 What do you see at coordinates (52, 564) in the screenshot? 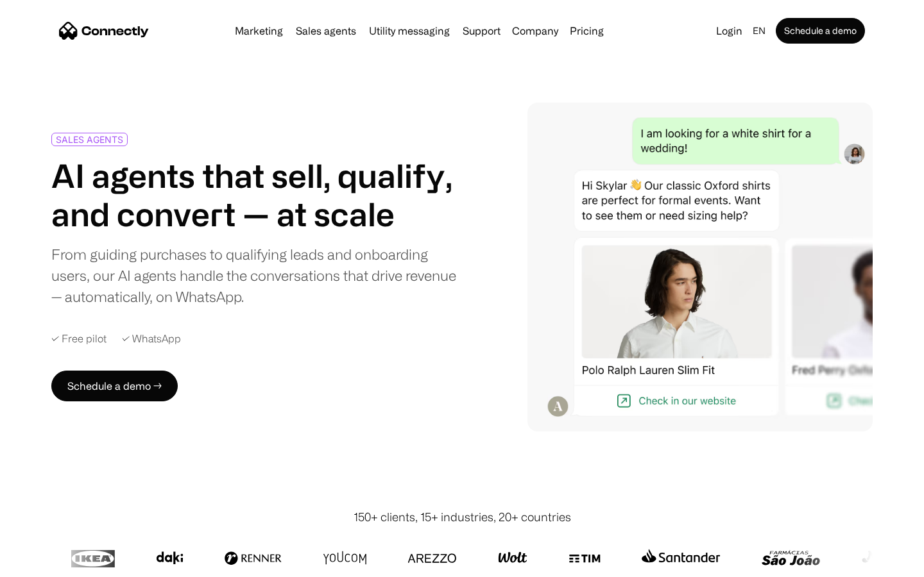
I see `ul: Language list` at bounding box center [52, 564].